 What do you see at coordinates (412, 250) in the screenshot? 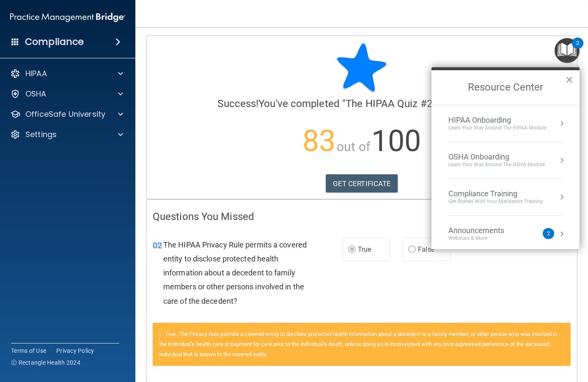
I see `input: False` at bounding box center [412, 250].